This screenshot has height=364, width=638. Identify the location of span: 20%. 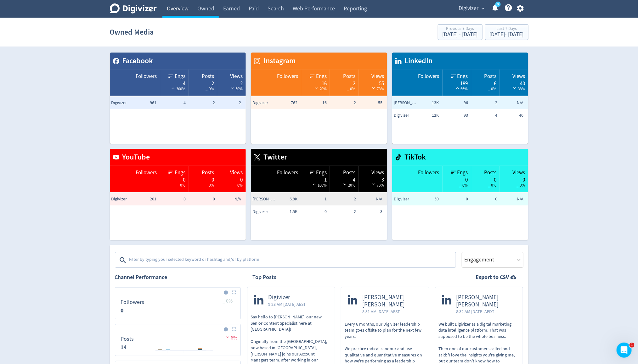
(320, 89).